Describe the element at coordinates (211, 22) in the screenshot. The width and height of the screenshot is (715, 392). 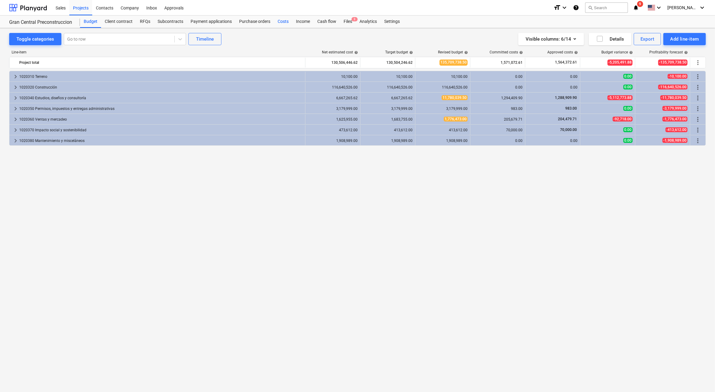
I see `div: Payment applications` at that location.